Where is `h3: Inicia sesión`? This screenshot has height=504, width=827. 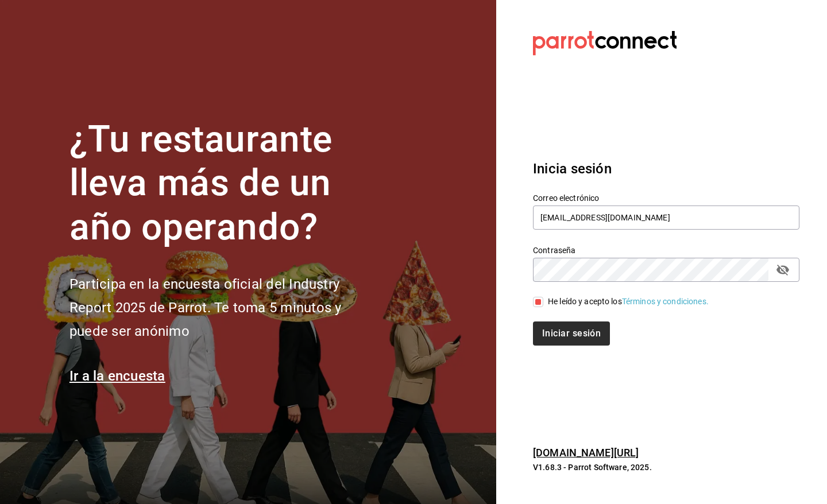
h3: Inicia sesión is located at coordinates (667, 169).